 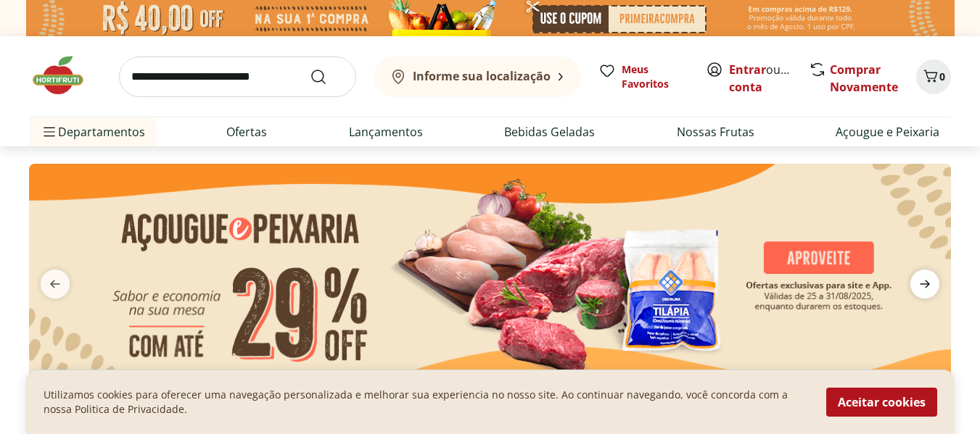 I want to click on a: Criar conta, so click(x=769, y=78).